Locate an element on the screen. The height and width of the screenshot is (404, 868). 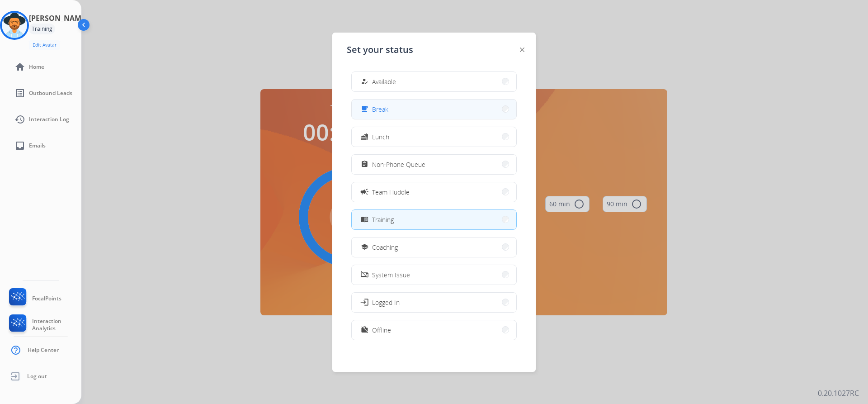
mat-icon: list_alt is located at coordinates (20, 93).